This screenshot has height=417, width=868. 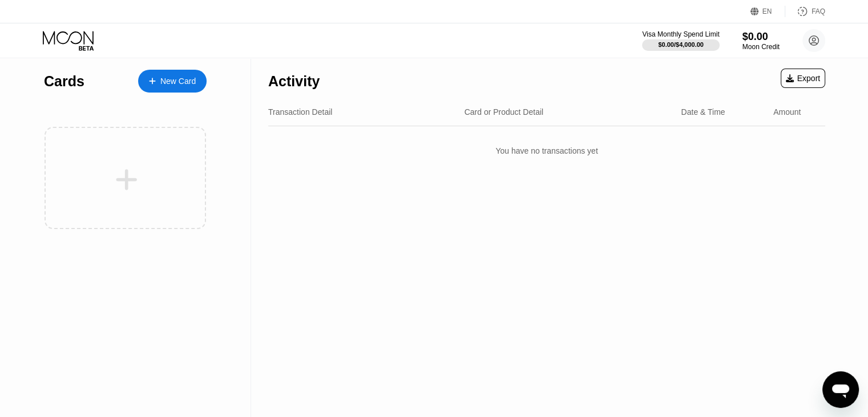 I want to click on div: Export, so click(x=803, y=78).